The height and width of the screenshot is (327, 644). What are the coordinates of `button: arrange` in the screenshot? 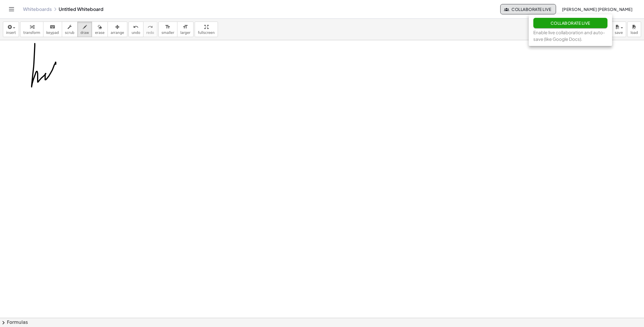 It's located at (117, 30).